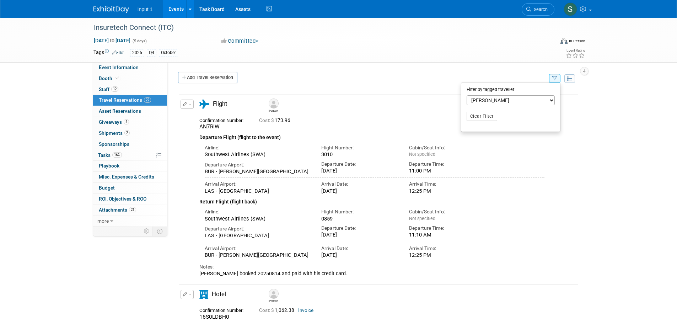  I want to click on span: Shipments, so click(114, 133).